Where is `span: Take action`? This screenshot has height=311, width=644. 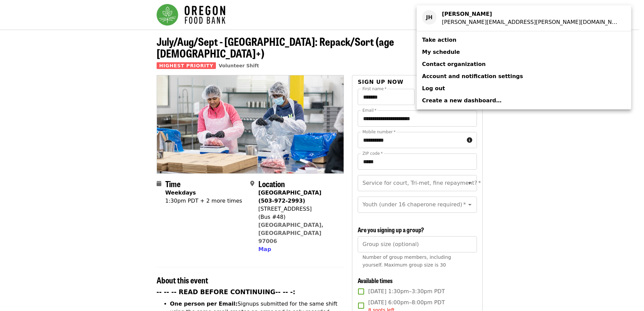
span: Take action is located at coordinates (439, 40).